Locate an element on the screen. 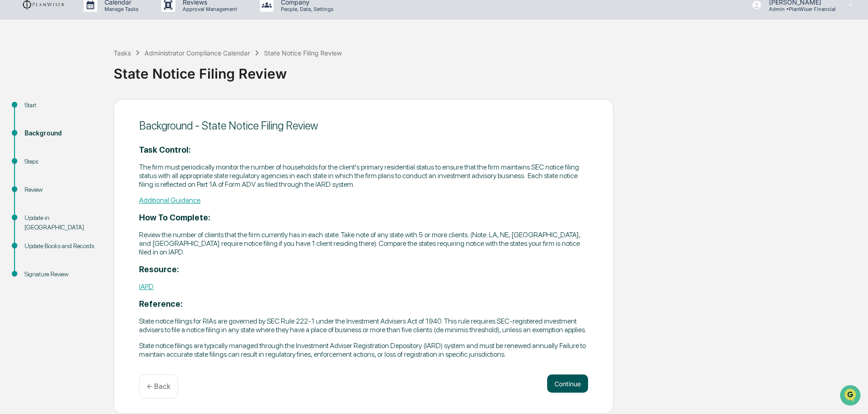  a: Powered byPylon is located at coordinates (87, 158).